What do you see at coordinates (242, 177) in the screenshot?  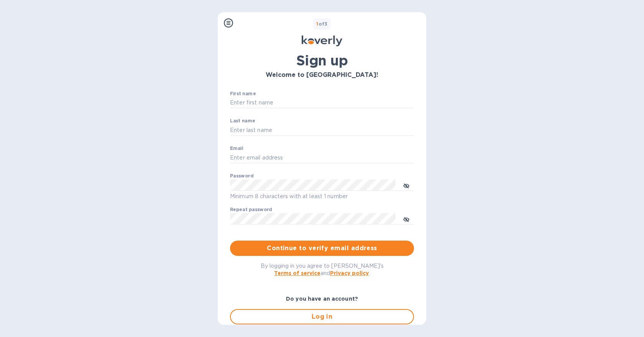 I see `label: Password` at bounding box center [242, 177].